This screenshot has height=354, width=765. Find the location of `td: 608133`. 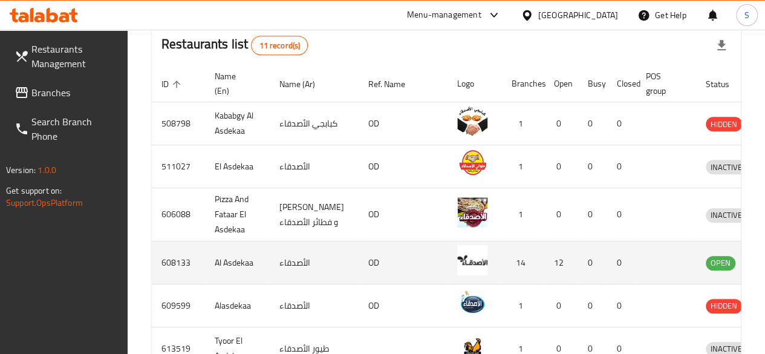

td: 608133 is located at coordinates (178, 263).